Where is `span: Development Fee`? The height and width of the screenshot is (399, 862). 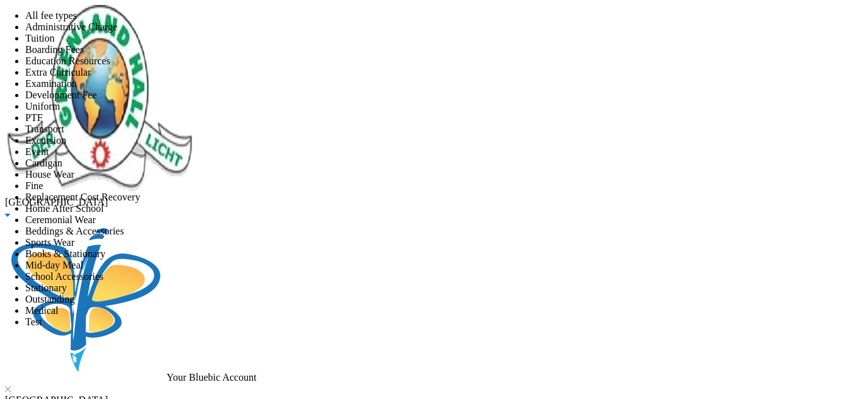 span: Development Fee is located at coordinates (61, 95).